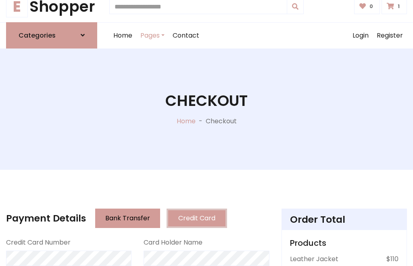 This screenshot has width=413, height=266. I want to click on p: Leather Jacket, so click(314, 259).